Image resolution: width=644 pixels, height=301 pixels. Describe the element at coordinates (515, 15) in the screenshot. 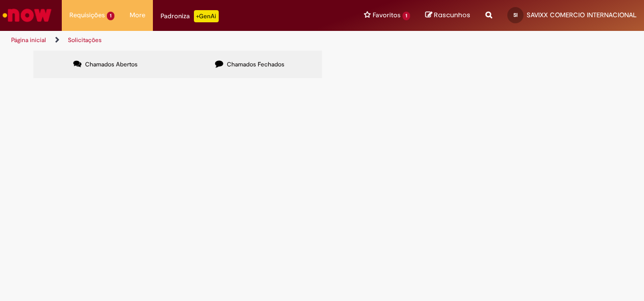

I see `span: SI` at that location.